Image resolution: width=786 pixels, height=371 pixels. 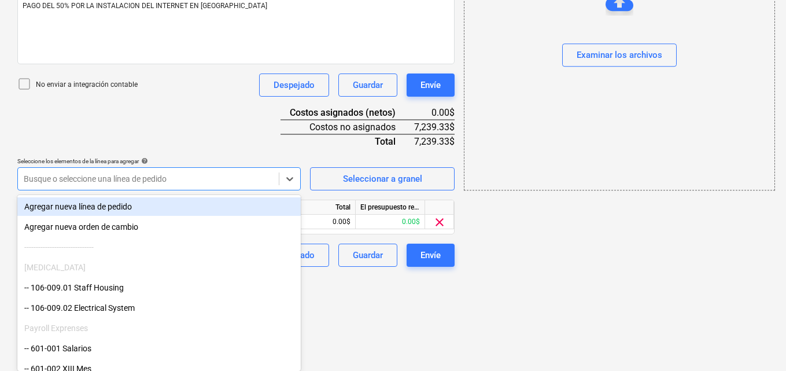 I want to click on span: help, so click(x=143, y=161).